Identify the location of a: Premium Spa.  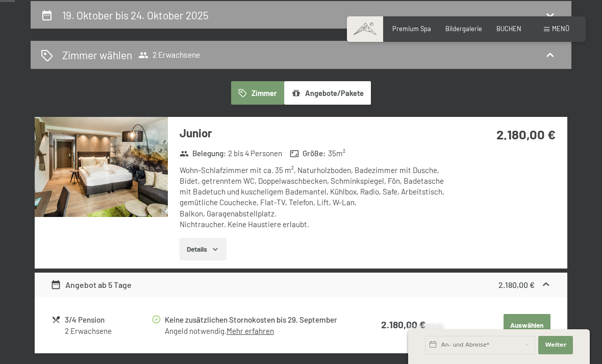
(412, 29).